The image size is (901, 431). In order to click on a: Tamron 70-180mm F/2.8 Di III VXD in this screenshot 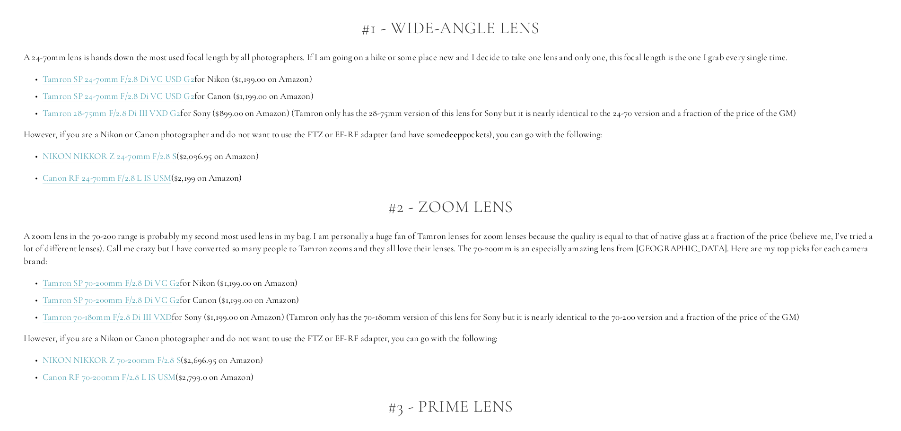, I will do `click(107, 317)`.